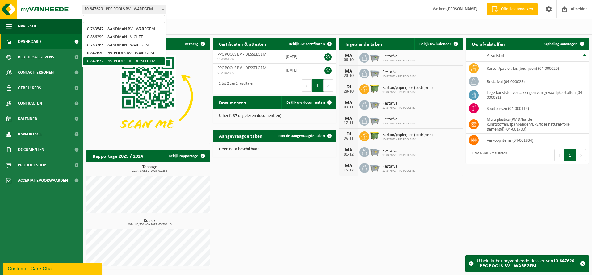  Describe the element at coordinates (30, 104) in the screenshot. I see `span: Contracten` at that location.